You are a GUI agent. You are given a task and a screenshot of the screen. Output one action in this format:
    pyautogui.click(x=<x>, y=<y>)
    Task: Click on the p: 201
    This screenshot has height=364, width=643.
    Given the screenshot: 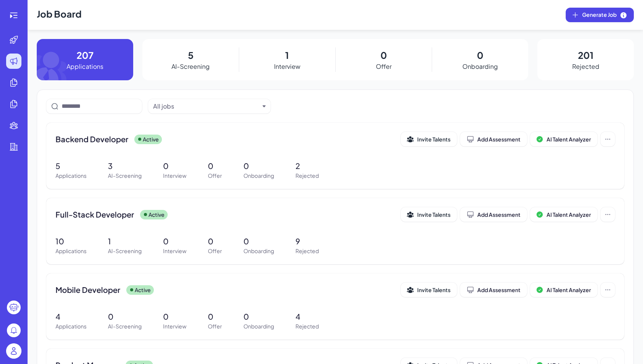 What is the action you would take?
    pyautogui.click(x=586, y=55)
    